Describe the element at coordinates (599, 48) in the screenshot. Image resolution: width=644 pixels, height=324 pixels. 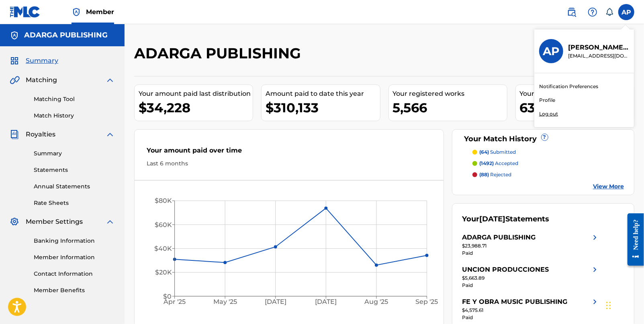
I see `p: Alexandra Pinedo` at that location.